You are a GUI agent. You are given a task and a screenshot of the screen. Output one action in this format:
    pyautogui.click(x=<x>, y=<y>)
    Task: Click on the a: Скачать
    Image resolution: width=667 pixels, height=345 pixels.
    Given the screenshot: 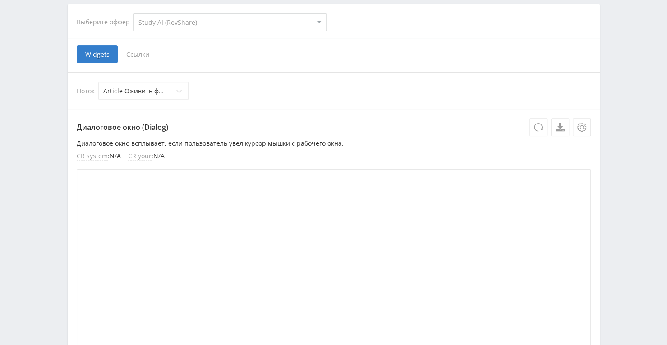 What is the action you would take?
    pyautogui.click(x=560, y=127)
    